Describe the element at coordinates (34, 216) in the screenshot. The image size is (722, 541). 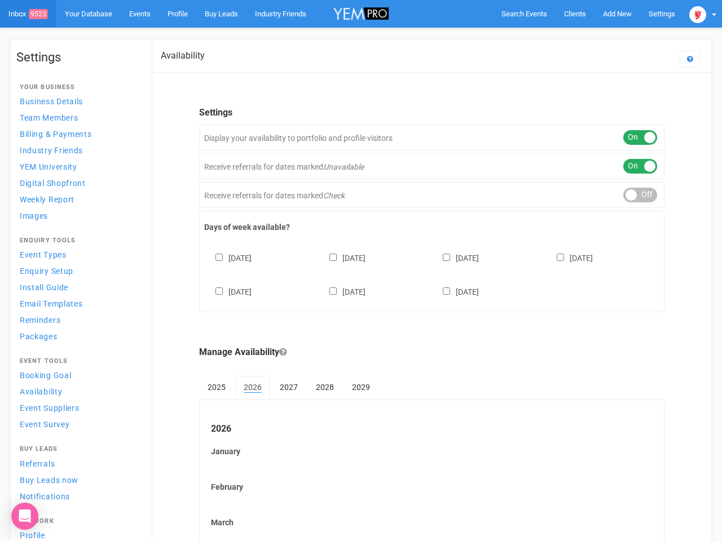
I see `span: Images` at that location.